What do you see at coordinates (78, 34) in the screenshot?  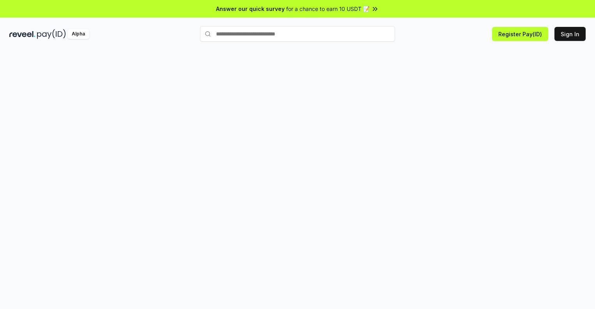 I see `div: Alpha` at bounding box center [78, 34].